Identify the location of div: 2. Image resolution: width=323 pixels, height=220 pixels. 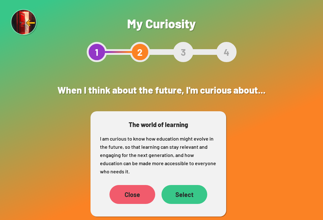
(140, 52).